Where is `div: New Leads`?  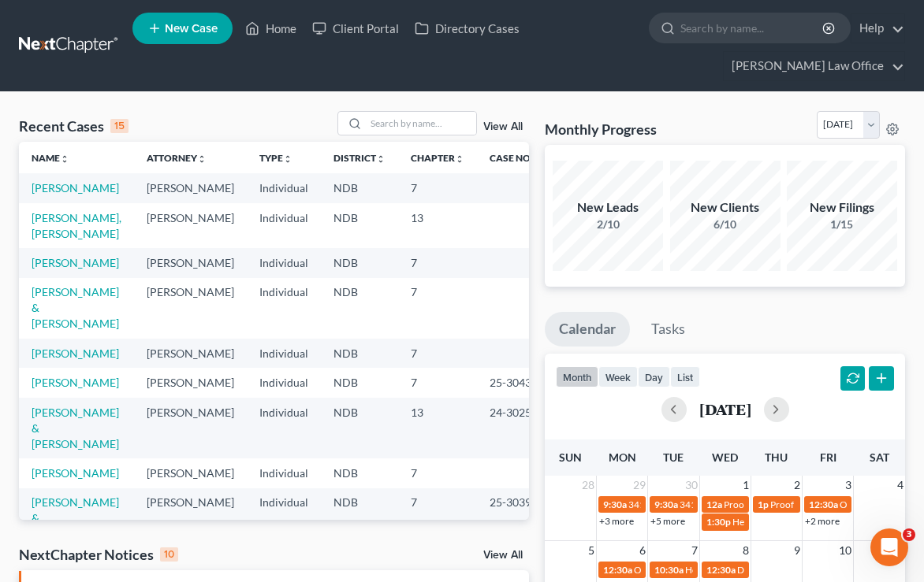 div: New Leads is located at coordinates (608, 207).